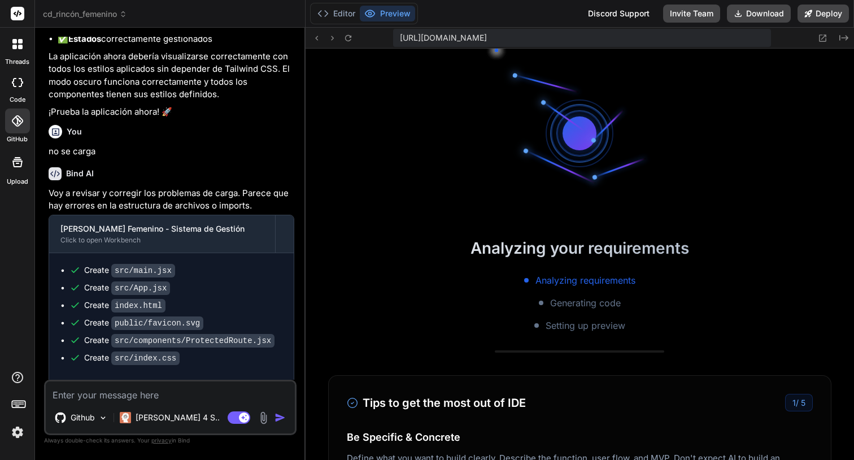  Describe the element at coordinates (17, 62) in the screenshot. I see `label: threads` at that location.